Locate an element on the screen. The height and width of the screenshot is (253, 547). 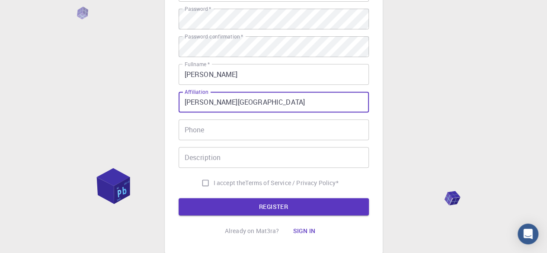
p: Already on Mat3ra? is located at coordinates (252, 231).